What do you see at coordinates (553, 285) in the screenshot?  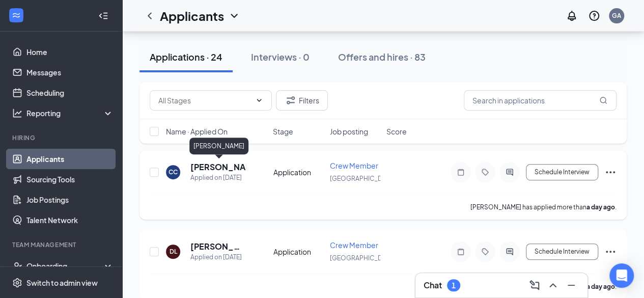 I see `svg: ChevronUp` at bounding box center [553, 285].